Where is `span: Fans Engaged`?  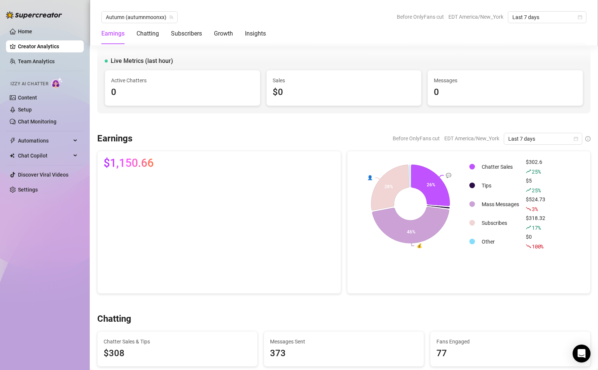 span: Fans Engaged is located at coordinates (510, 341).